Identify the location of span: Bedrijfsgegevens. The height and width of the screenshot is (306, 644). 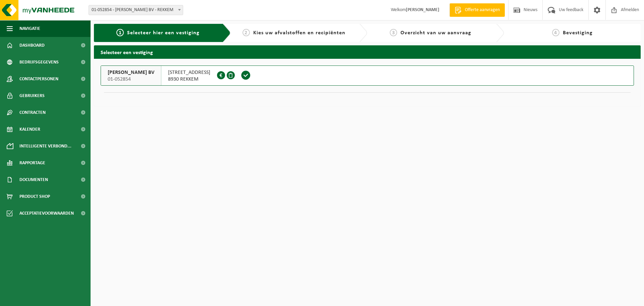
(39, 62).